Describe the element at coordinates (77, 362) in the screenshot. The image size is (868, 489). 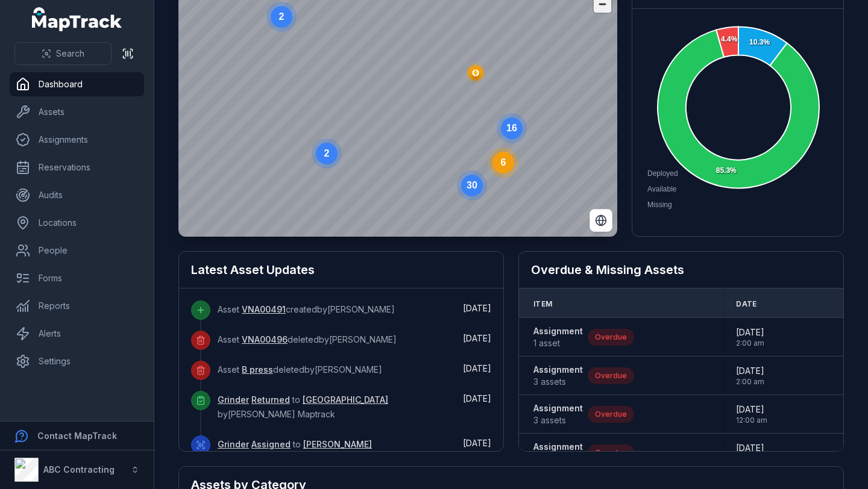
I see `a: Settings` at that location.